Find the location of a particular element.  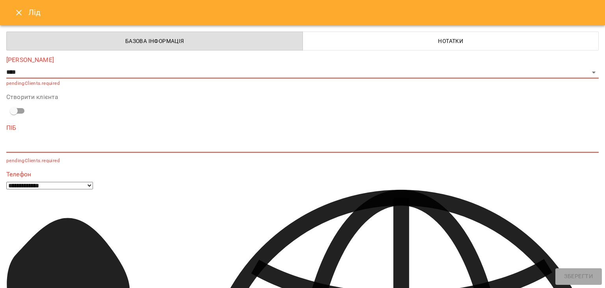

button: Close is located at coordinates (19, 13).